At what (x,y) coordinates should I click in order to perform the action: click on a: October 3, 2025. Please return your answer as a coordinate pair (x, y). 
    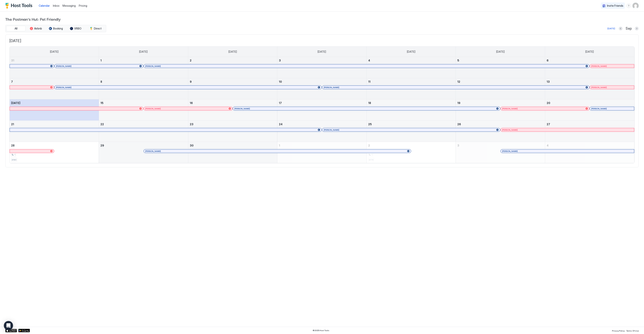
    Looking at the image, I should click on (500, 145).